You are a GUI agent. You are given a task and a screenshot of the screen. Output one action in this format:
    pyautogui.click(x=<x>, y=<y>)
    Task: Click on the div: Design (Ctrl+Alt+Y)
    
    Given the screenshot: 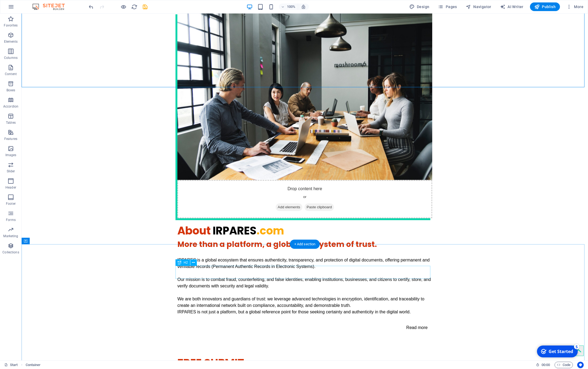 What is the action you would take?
    pyautogui.click(x=419, y=7)
    